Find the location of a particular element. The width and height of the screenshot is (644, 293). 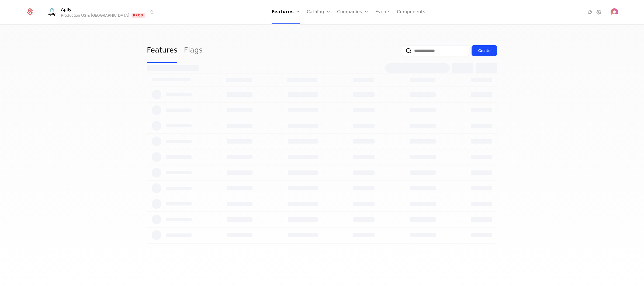

div: Create is located at coordinates (484, 51).